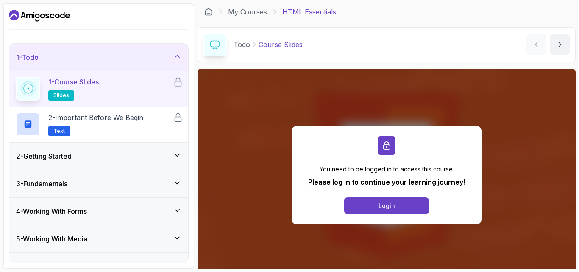  What do you see at coordinates (99, 211) in the screenshot?
I see `button: 4-Working With Forms` at bounding box center [99, 211].